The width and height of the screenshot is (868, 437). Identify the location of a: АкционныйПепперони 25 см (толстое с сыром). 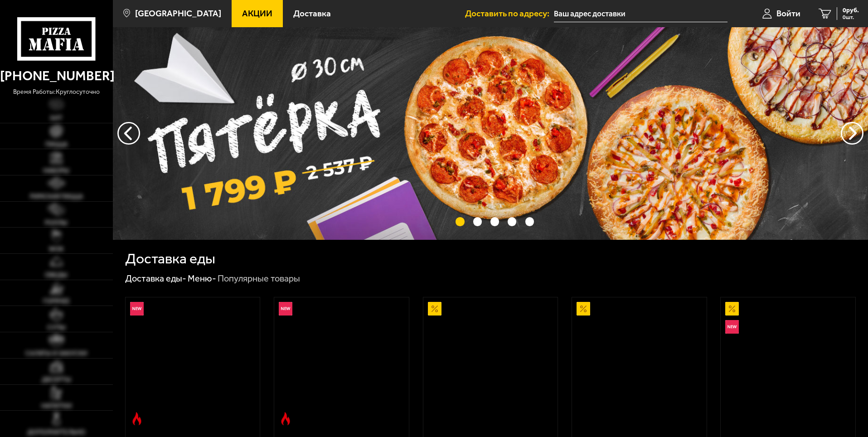
(639, 364).